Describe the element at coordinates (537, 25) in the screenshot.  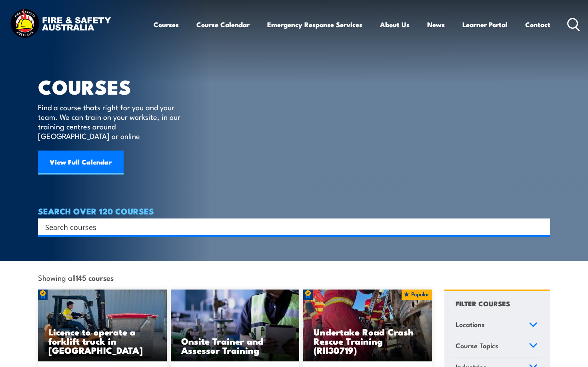
I see `a: Contact` at that location.